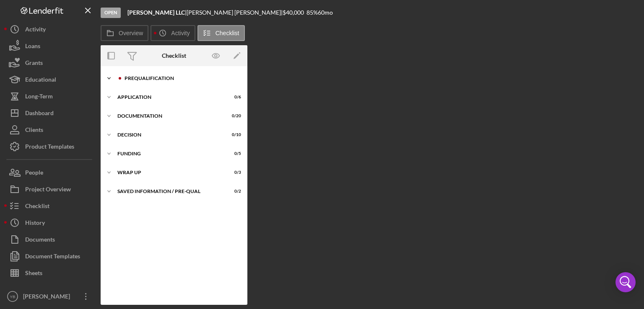 This screenshot has width=644, height=309. What do you see at coordinates (50, 273) in the screenshot?
I see `a: Sheets` at bounding box center [50, 273].